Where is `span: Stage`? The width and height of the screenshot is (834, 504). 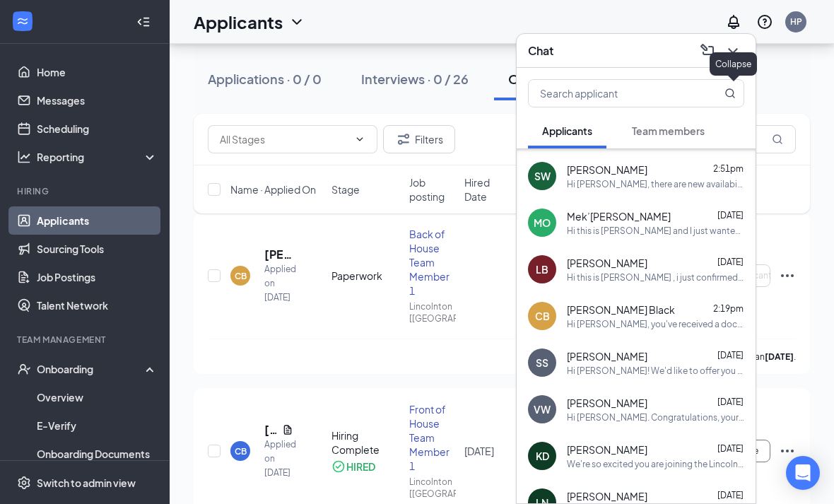
span: Stage is located at coordinates (346, 189).